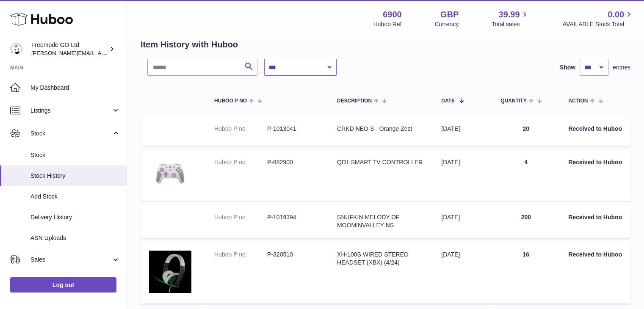 The height and width of the screenshot is (309, 644). Describe the element at coordinates (578, 101) in the screenshot. I see `span: Action` at that location.